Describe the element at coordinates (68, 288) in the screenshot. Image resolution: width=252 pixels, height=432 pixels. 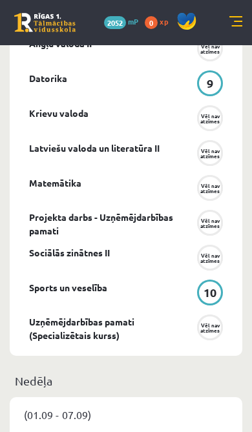
I see `a: Sports un veselība` at that location.